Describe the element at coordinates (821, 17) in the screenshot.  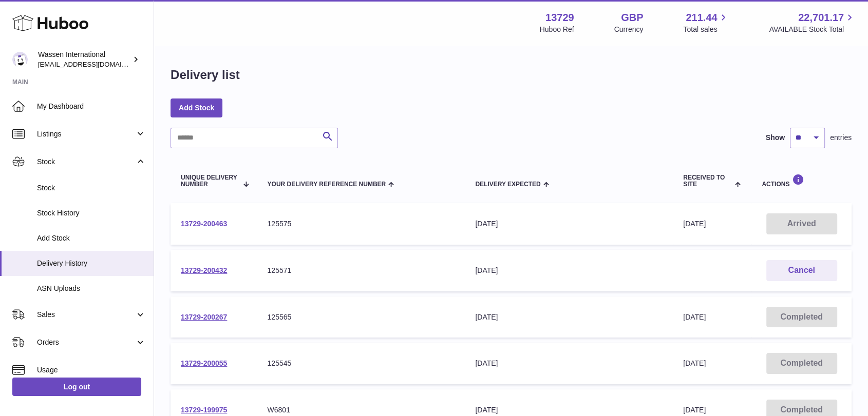
I see `span: 22,701.17` at that location.